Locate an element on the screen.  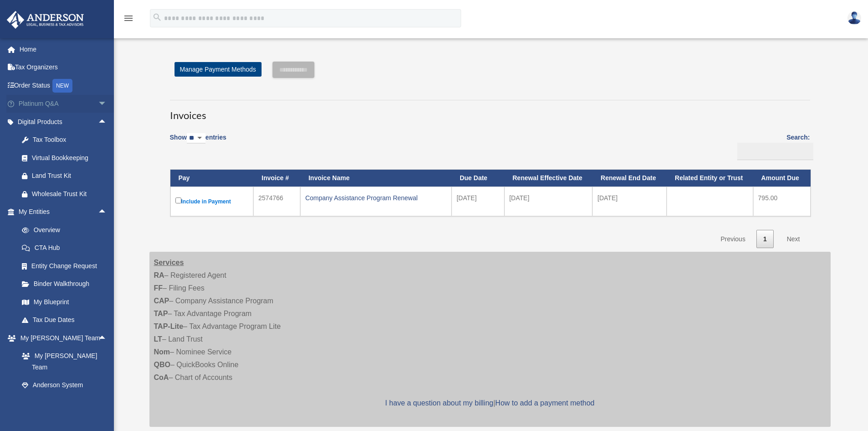
div: – Registered Agent – Filing Fees – Company Assistance Program – Tax Advantage Program – Tax Advan... is located at coordinates (490, 339).